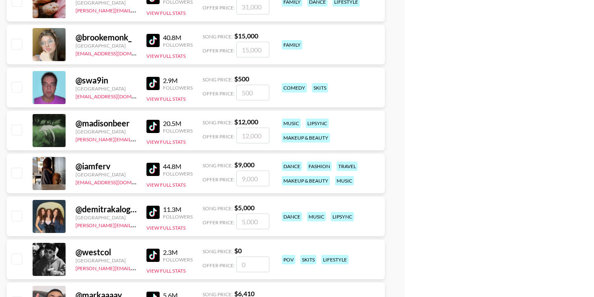 The image size is (594, 297). Describe the element at coordinates (106, 209) in the screenshot. I see `div: @ demitrakalogeras` at that location.